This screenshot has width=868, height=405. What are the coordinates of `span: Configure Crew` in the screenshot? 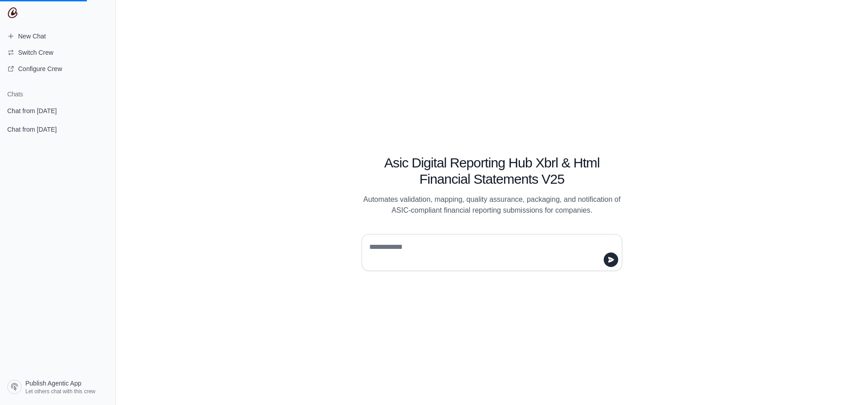 It's located at (40, 69).